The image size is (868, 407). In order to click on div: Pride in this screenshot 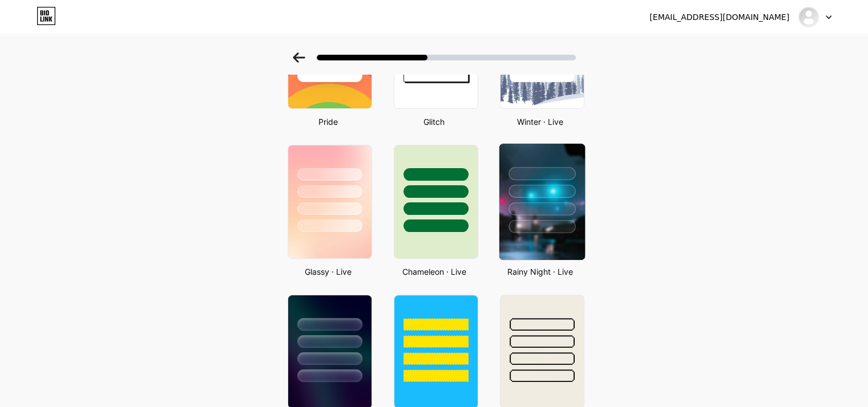, I will do `click(328, 121)`.